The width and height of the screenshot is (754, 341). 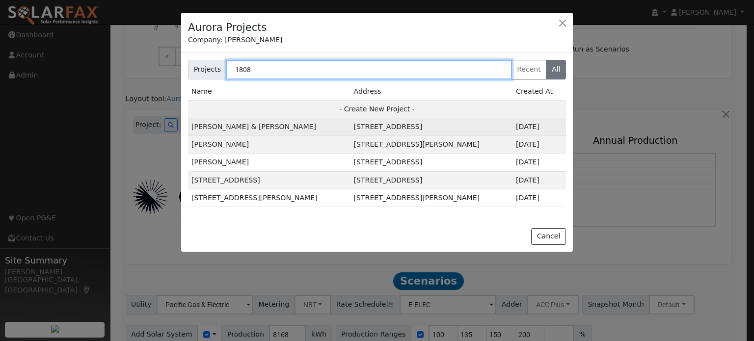 I want to click on td: 3y 7m, so click(x=539, y=180).